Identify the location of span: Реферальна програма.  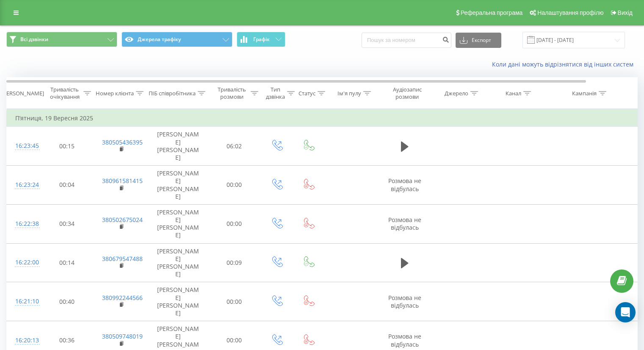
(491, 13).